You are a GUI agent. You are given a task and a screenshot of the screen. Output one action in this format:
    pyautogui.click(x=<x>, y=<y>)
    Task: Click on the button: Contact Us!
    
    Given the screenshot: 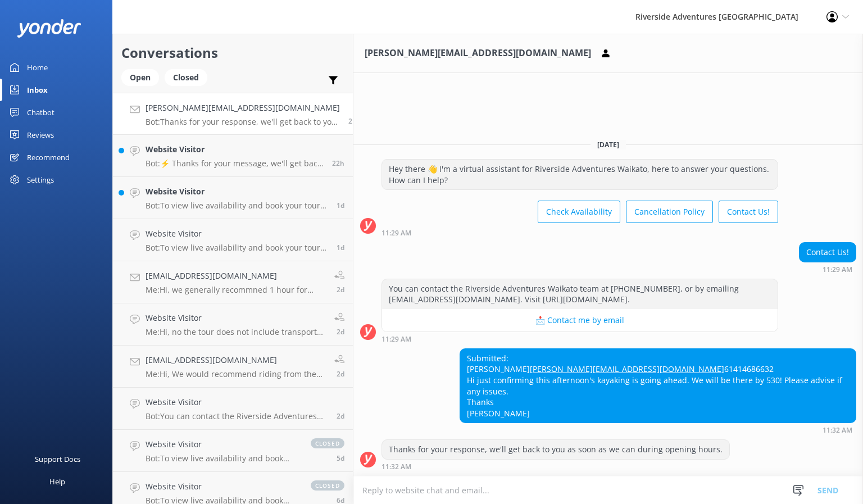 What is the action you would take?
    pyautogui.click(x=748, y=212)
    